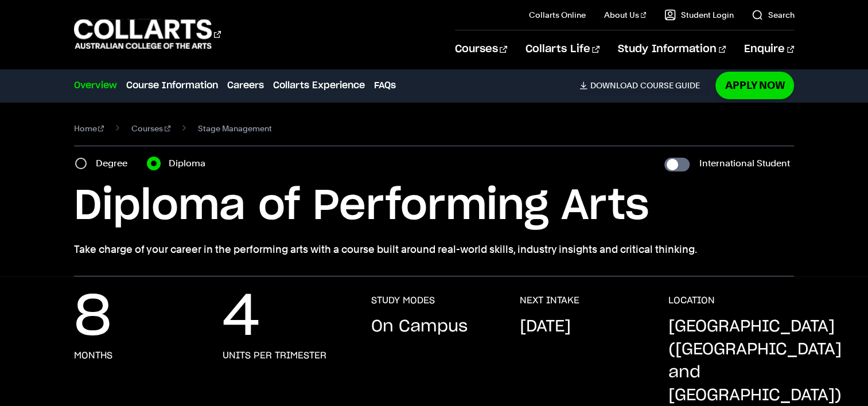  I want to click on a: Course Information, so click(172, 86).